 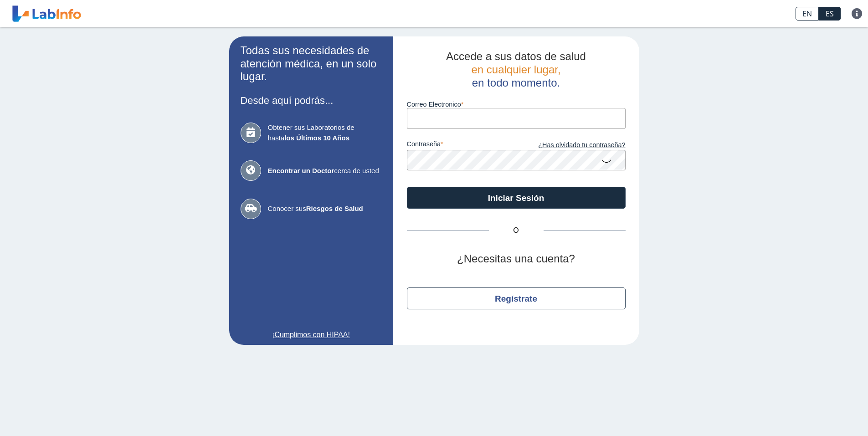 I want to click on h2: ¿Necesitas una cuenta?, so click(x=516, y=259).